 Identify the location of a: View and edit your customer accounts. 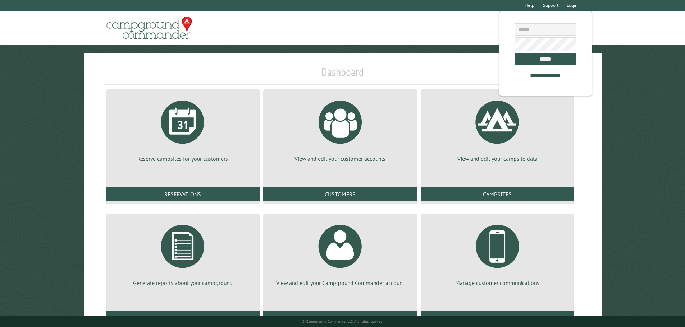
(340, 129).